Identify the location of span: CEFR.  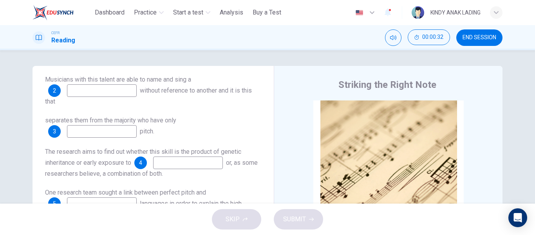
(55, 33).